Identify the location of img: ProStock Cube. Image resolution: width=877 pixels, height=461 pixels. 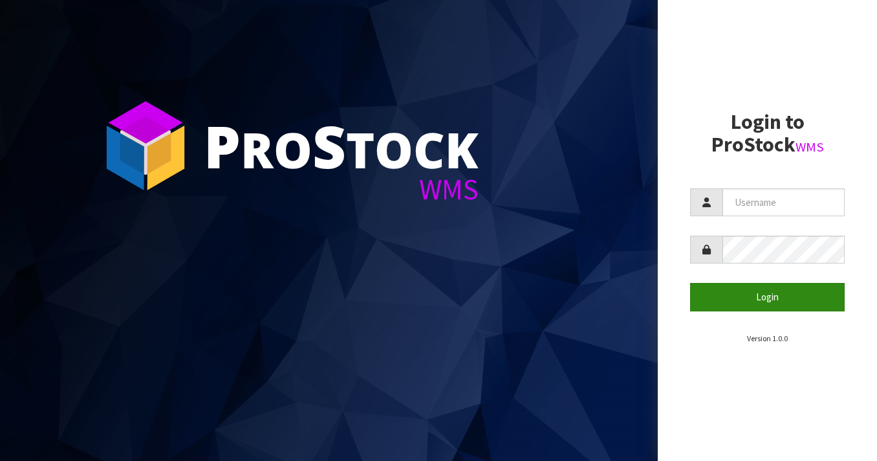
(146, 146).